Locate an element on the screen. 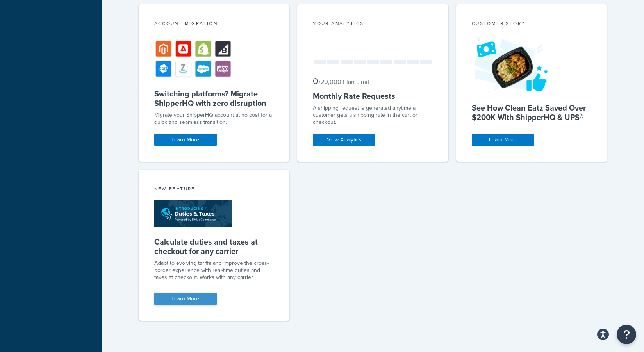 The width and height of the screenshot is (644, 352). p: Adapt to evolving tariffs and improve the cross-border experience with real-time duties and taxes... is located at coordinates (214, 270).